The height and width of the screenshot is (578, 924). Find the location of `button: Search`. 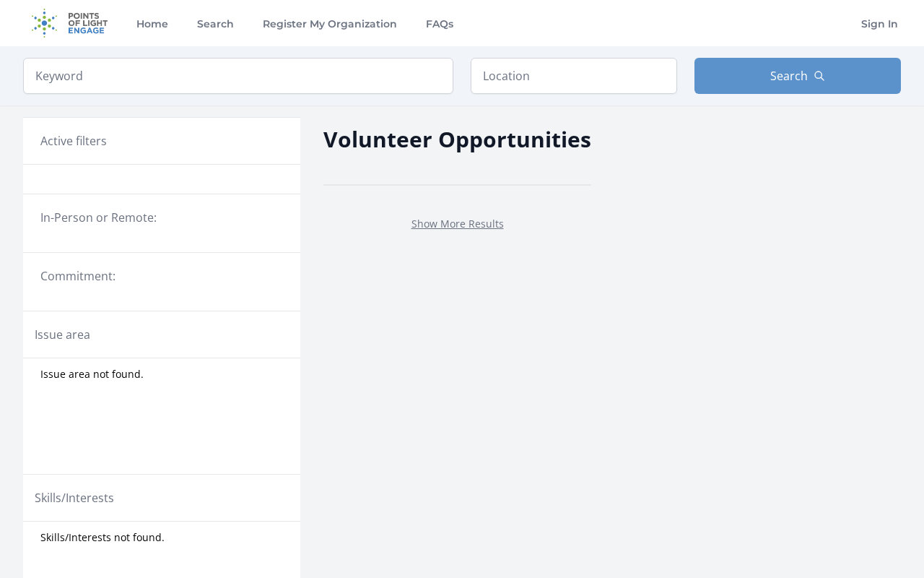

button: Search is located at coordinates (798, 76).